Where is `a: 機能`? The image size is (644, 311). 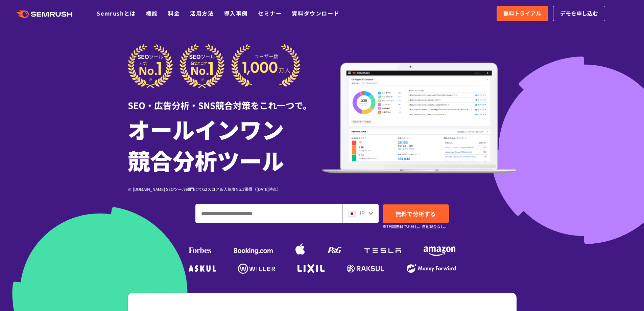 a: 機能 is located at coordinates (151, 13).